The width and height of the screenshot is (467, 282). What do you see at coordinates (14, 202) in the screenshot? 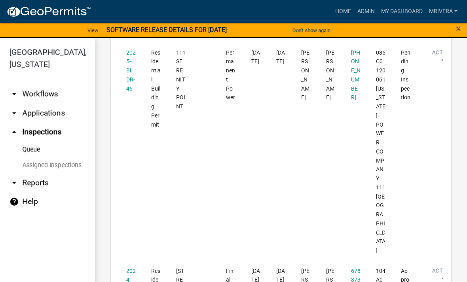
I see `i: help` at bounding box center [14, 202].